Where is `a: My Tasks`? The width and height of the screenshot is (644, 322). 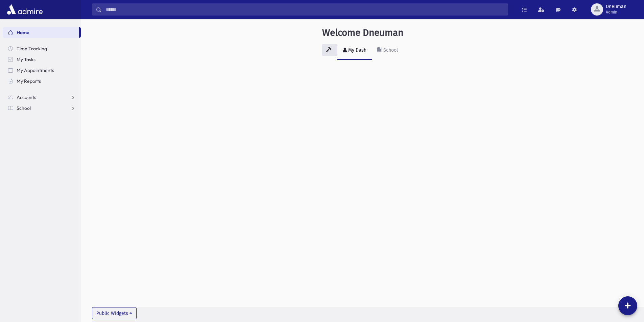 a: My Tasks is located at coordinates (42, 59).